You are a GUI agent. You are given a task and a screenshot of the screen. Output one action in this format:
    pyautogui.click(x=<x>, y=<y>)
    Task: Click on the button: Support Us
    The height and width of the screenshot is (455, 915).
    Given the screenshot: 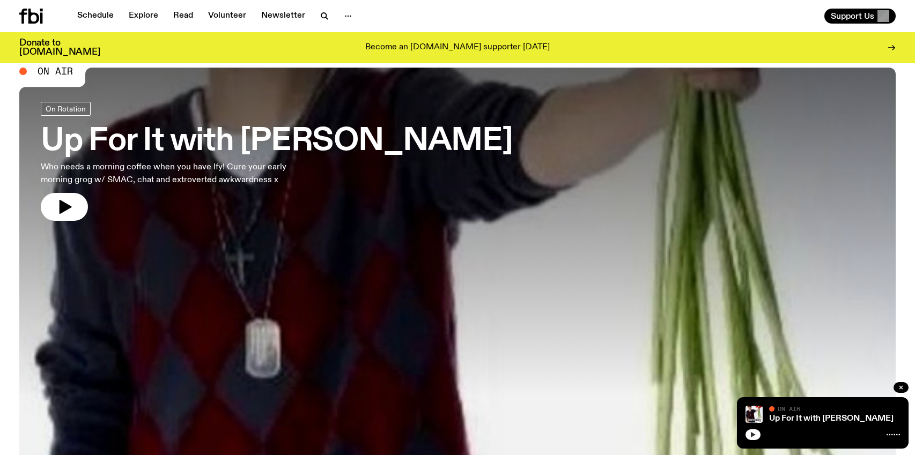 What is the action you would take?
    pyautogui.click(x=859, y=16)
    